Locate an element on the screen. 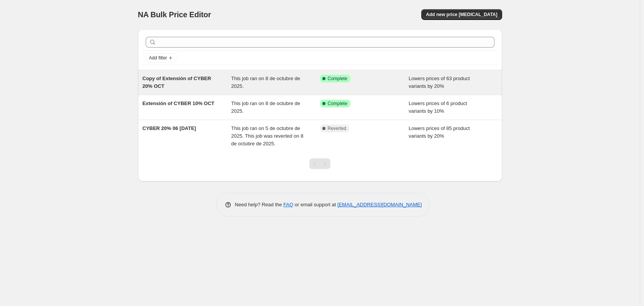 This screenshot has width=644, height=306. span: Lowers prices of 63 product variants by 20% is located at coordinates (439, 82).